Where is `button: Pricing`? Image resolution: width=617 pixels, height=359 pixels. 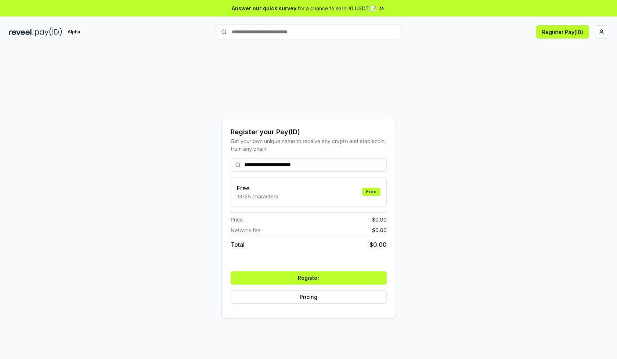
button: Pricing is located at coordinates (308, 297).